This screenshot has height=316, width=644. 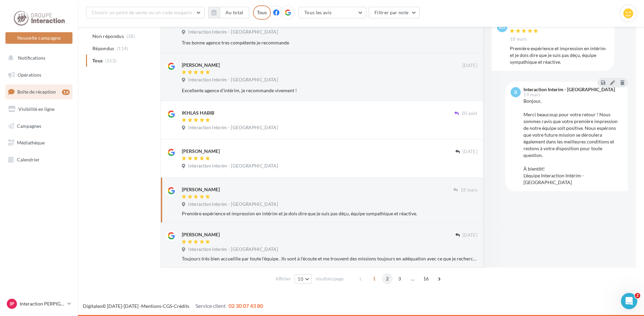 I want to click on span: IP, so click(x=12, y=304).